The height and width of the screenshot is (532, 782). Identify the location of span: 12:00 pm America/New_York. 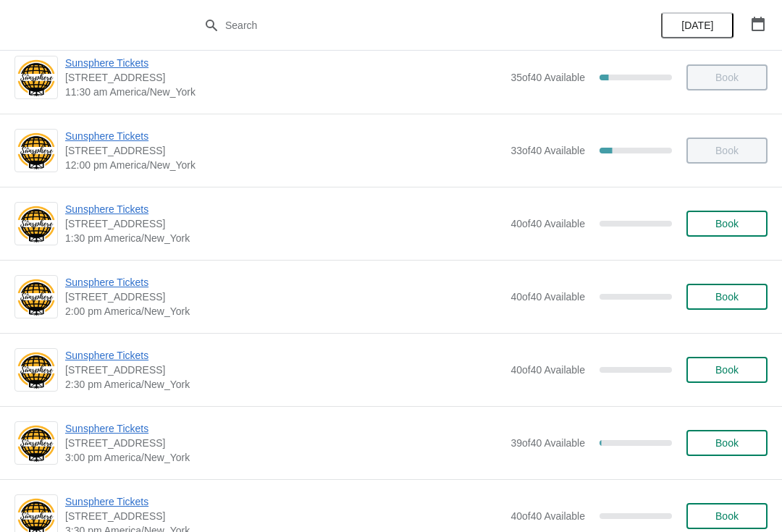
(284, 165).